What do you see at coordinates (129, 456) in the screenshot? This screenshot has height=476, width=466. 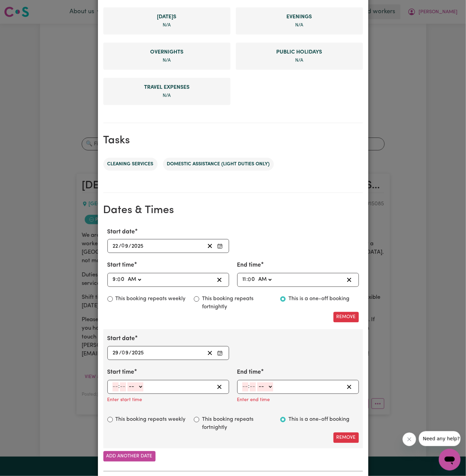 I see `button: Add another date` at bounding box center [129, 456].